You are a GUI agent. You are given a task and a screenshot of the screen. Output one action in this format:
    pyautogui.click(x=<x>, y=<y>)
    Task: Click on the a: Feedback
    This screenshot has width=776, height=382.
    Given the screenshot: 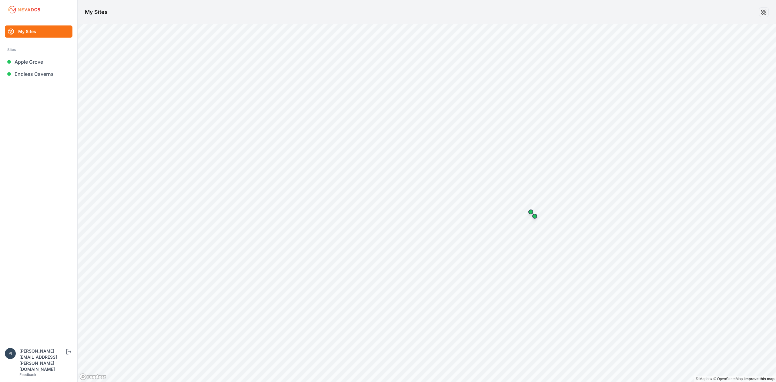 What is the action you would take?
    pyautogui.click(x=28, y=374)
    